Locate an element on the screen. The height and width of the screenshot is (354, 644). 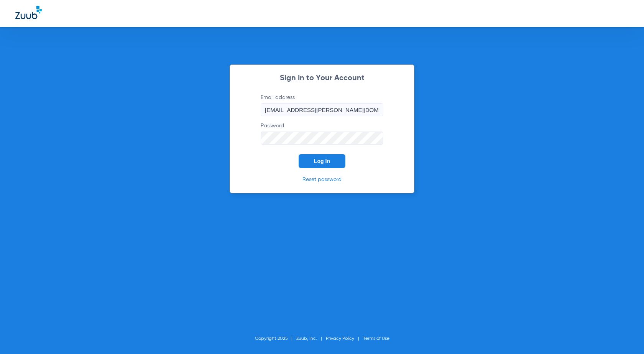
img: Zuub Logo is located at coordinates (28, 12).